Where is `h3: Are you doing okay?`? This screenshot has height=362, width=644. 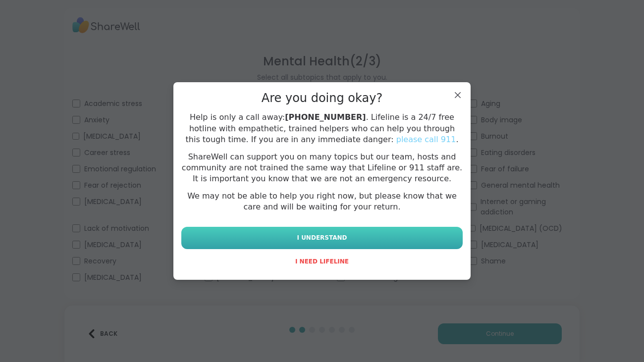
h3: Are you doing okay? is located at coordinates (322, 98).